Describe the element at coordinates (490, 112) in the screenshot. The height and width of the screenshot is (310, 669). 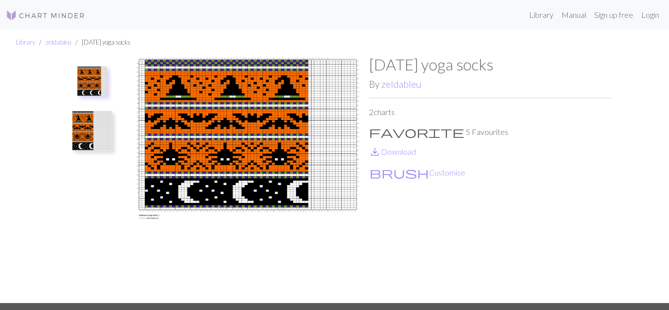
I see `p: 2 charts` at that location.